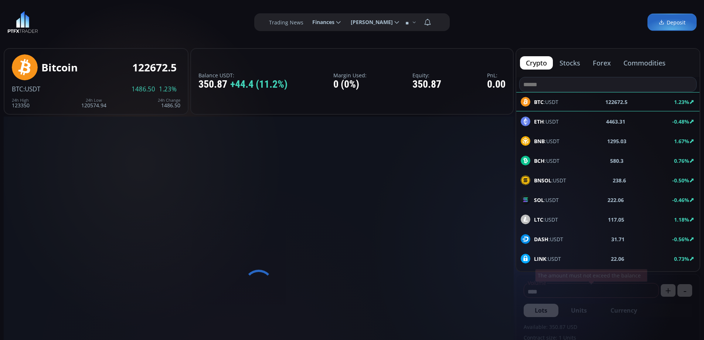 The width and height of the screenshot is (704, 340). Describe the element at coordinates (539, 121) in the screenshot. I see `b: ETH` at that location.